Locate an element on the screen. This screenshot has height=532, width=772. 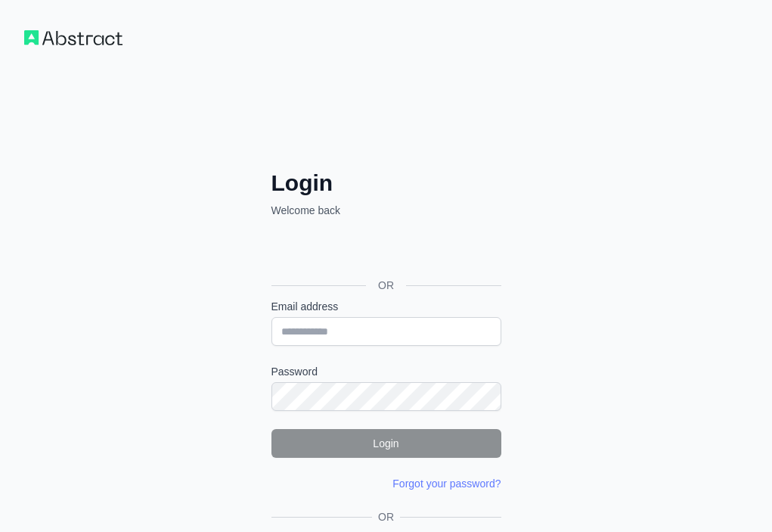
button: Login is located at coordinates (386, 443).